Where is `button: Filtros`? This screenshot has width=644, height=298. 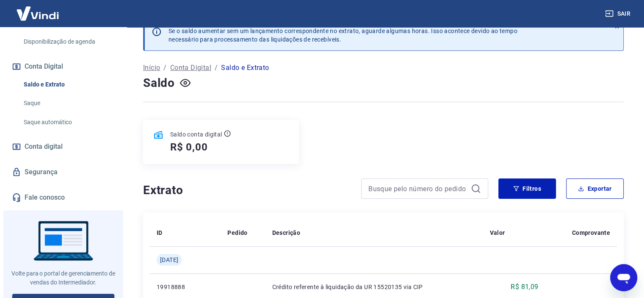 button: Filtros is located at coordinates (527, 189).